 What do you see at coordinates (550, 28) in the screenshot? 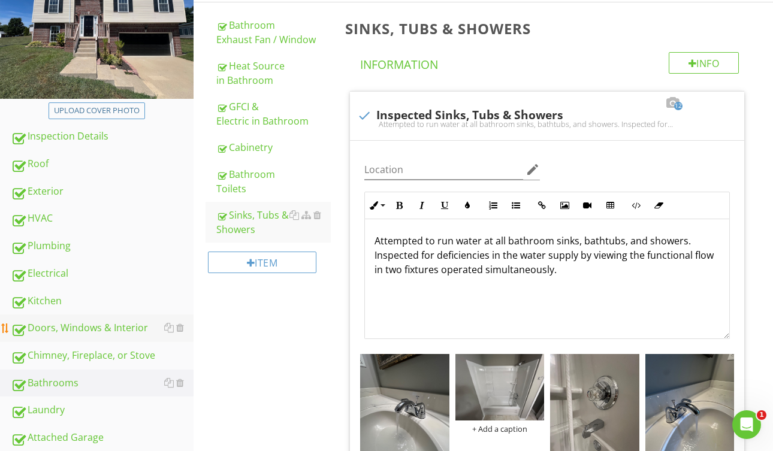
I see `h3: Sinks, Tubs & Showers` at bounding box center [550, 28].